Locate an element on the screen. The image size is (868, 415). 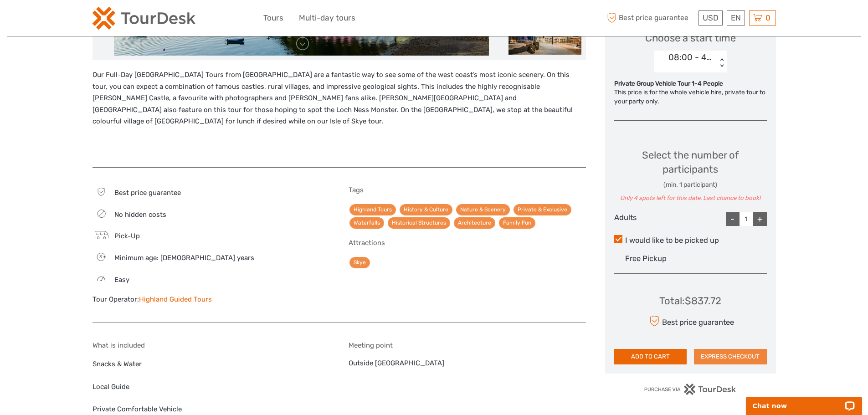
h5: Meeting point is located at coordinates (467, 345).